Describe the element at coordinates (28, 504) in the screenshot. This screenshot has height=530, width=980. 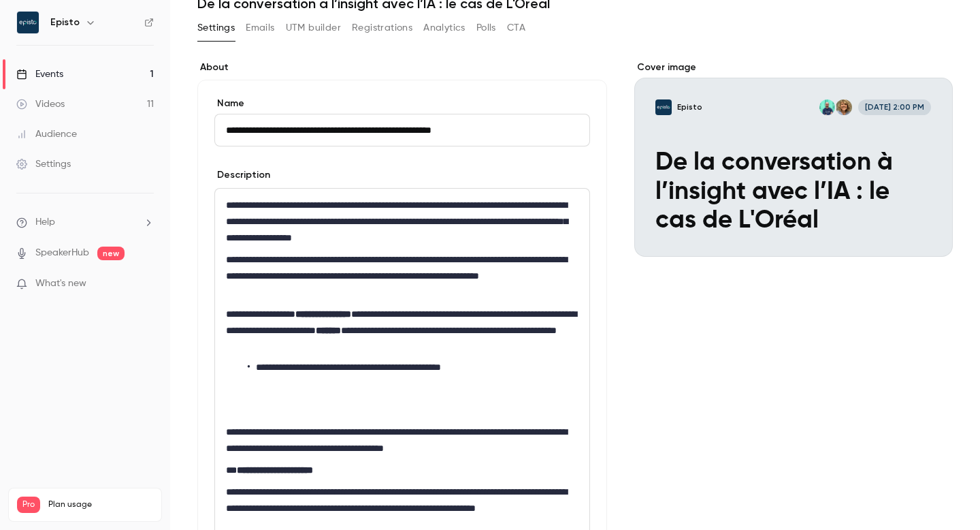
I see `span: Pro` at that location.